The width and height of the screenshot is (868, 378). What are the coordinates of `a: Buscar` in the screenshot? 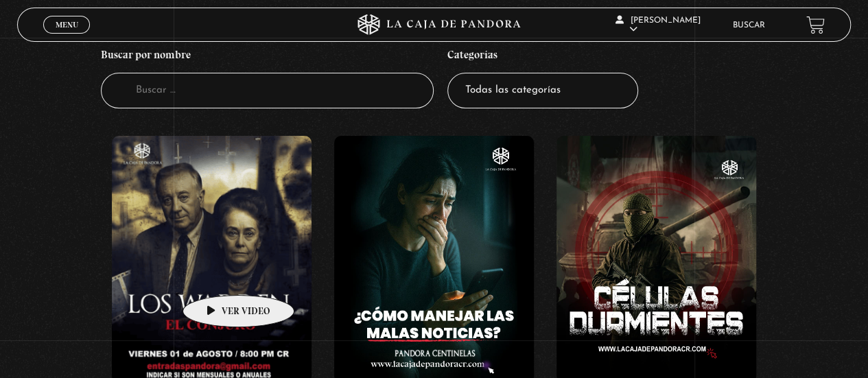 It's located at (748, 25).